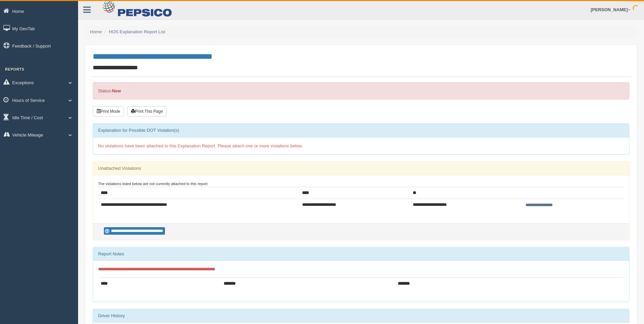 This screenshot has height=324, width=644. What do you see at coordinates (108, 111) in the screenshot?
I see `button: Print Mode` at bounding box center [108, 111].